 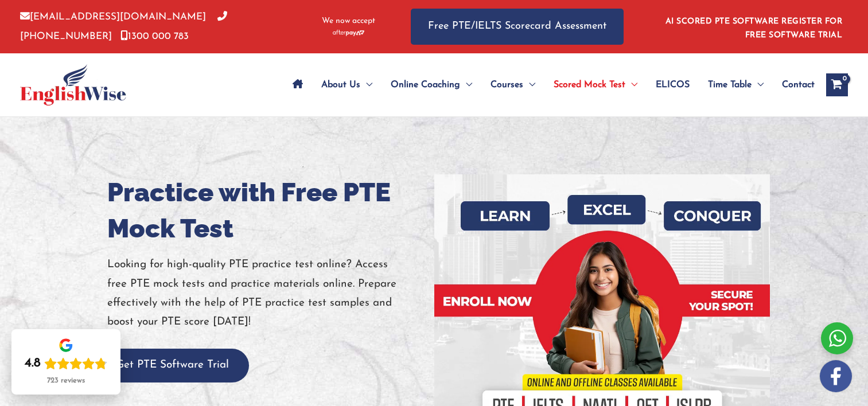 I want to click on p: Looking for high-quality PTE practice test online? Access free PTE mock tests and practice materi..., so click(x=266, y=293).